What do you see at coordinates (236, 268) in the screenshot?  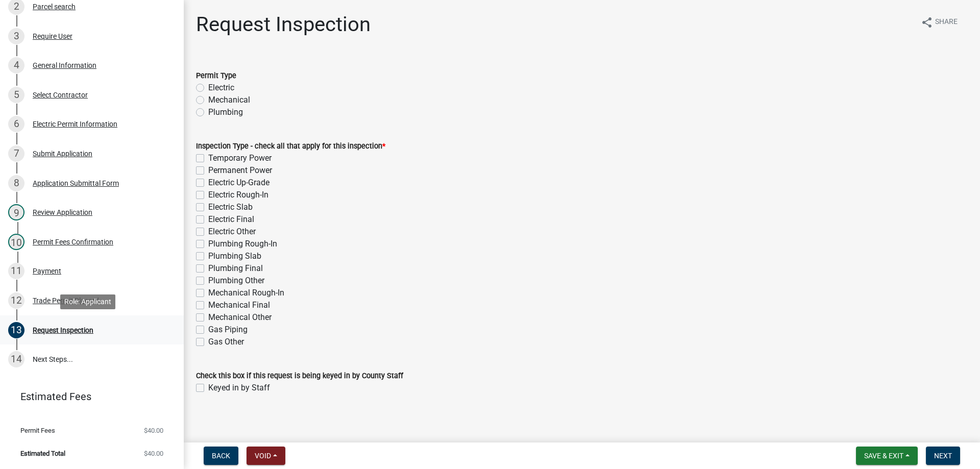 I see `label: Plumbing Final` at bounding box center [236, 268].